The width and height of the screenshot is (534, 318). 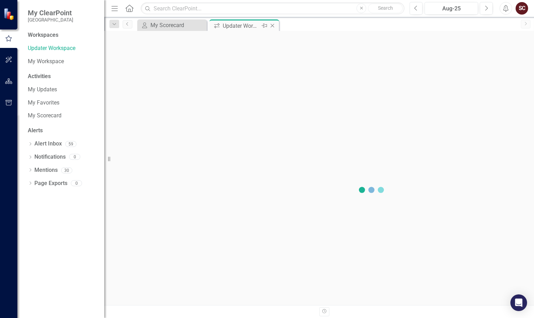 What do you see at coordinates (43, 35) in the screenshot?
I see `div: Workspaces` at bounding box center [43, 35].